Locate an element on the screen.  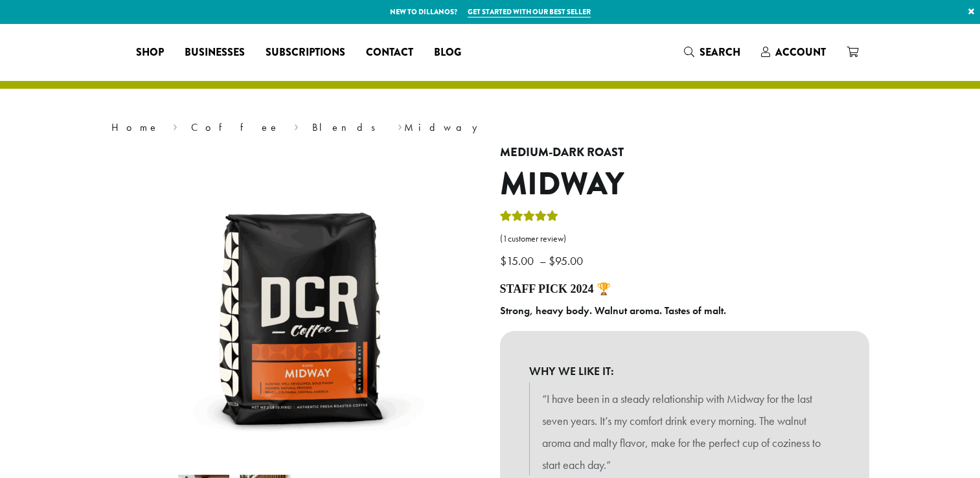
h1: Midway is located at coordinates (685, 185).